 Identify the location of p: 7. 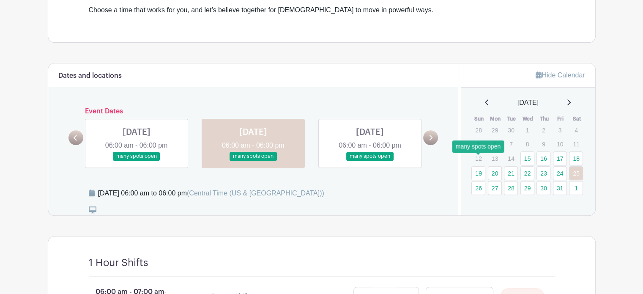
(511, 144).